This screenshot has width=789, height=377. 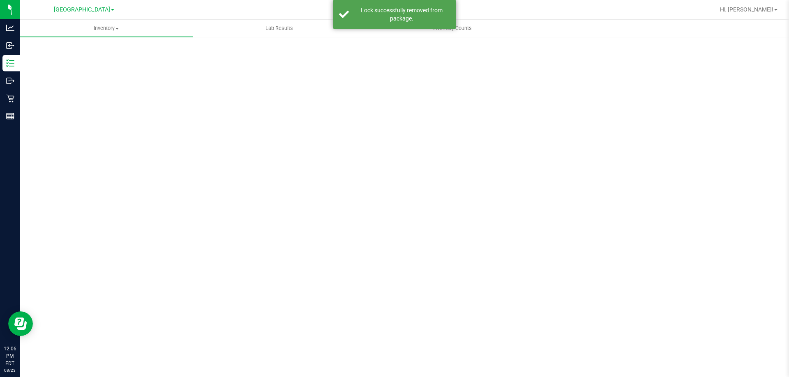 I want to click on inline-svg: Reports, so click(x=10, y=116).